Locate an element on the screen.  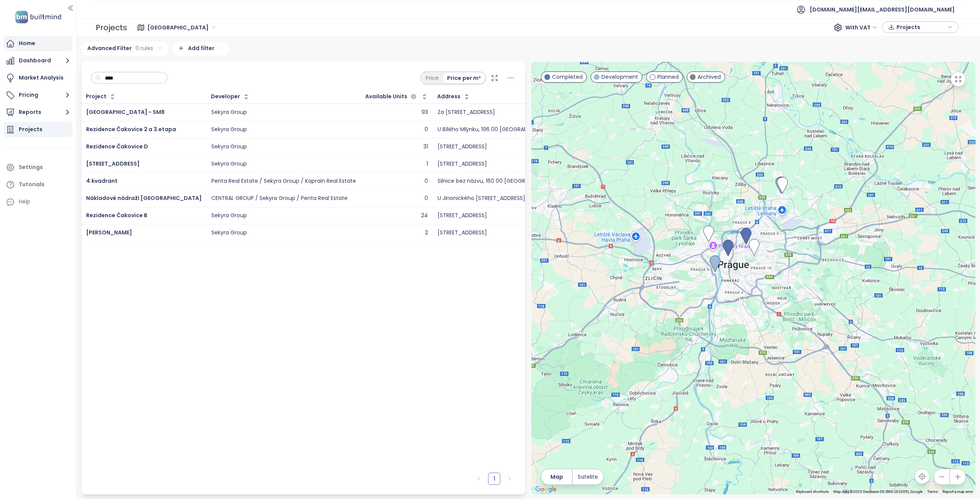
div: 31 is located at coordinates (426, 147).